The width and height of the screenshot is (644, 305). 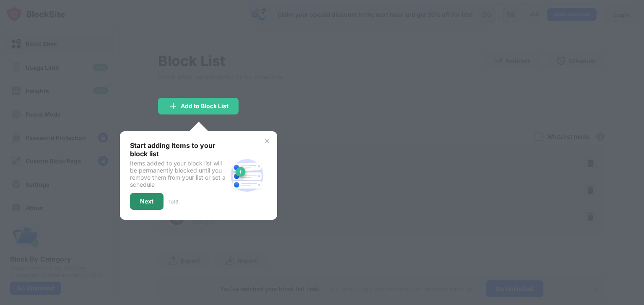 I want to click on div: Add to Block List, so click(x=205, y=106).